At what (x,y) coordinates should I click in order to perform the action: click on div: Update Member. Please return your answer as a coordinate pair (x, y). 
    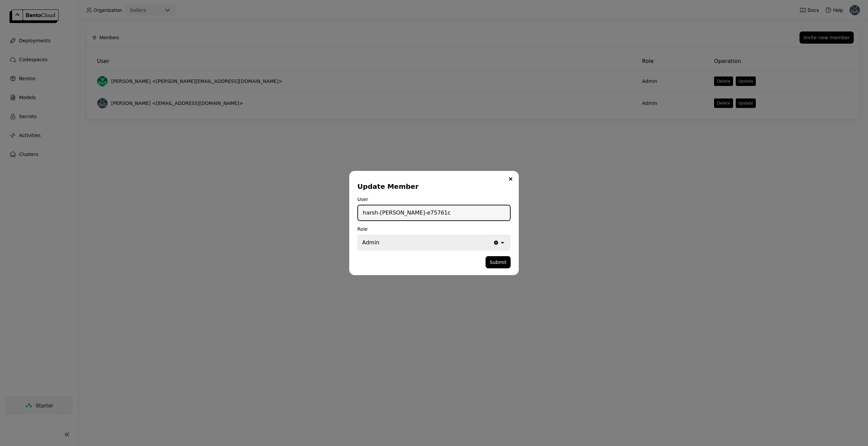
    Looking at the image, I should click on (432, 186).